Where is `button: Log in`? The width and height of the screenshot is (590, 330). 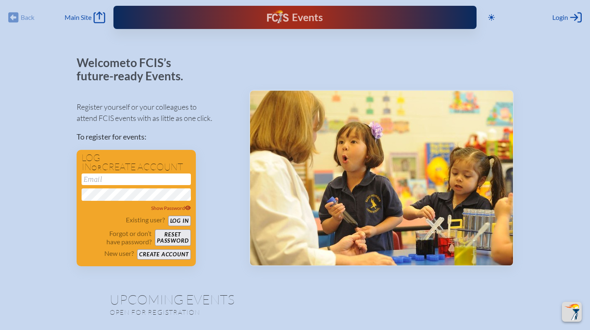 button: Log in is located at coordinates (179, 221).